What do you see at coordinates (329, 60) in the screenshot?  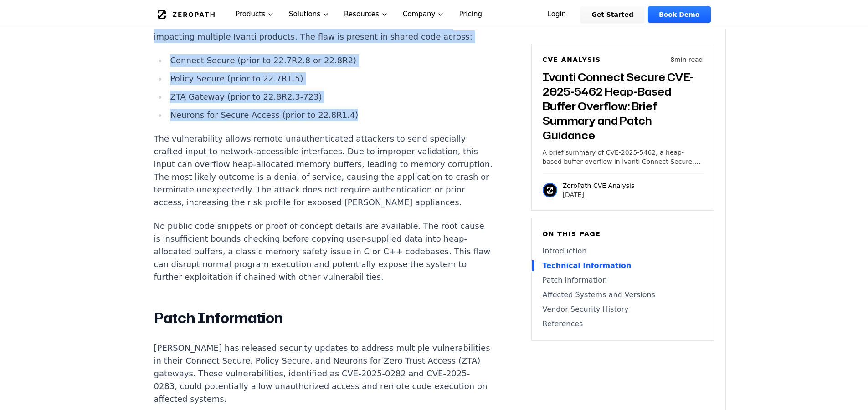 I see `li: Connect Secure (prior to 22.7R2.8 or 22.8R2)` at bounding box center [329, 60].